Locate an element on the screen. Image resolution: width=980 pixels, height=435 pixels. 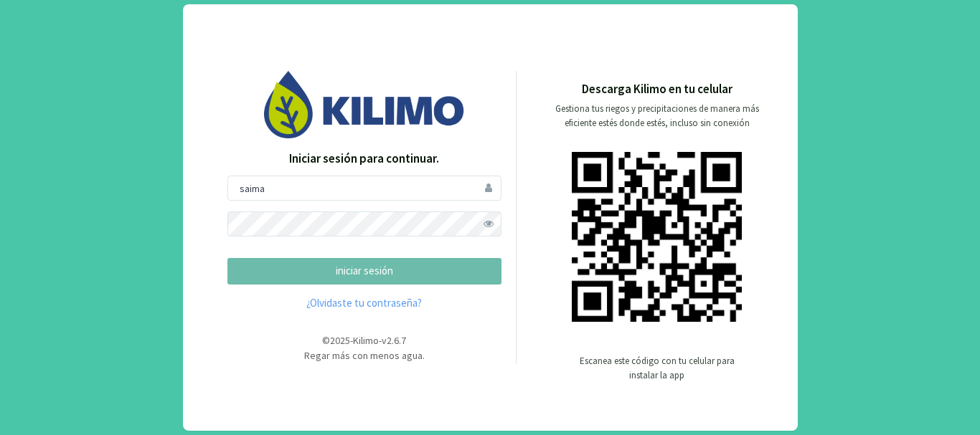
input: Usuario is located at coordinates (364, 188).